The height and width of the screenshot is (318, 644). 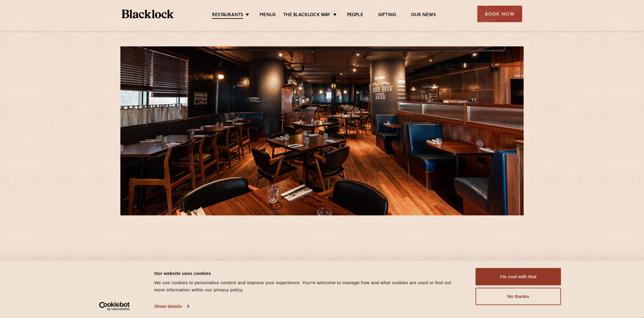 I want to click on a: Menus, so click(x=268, y=15).